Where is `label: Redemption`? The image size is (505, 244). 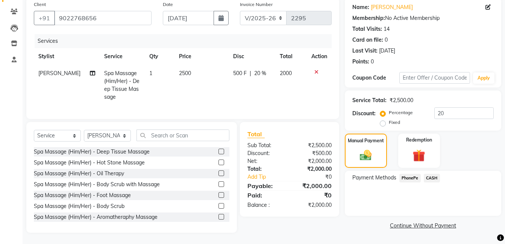 label: Redemption is located at coordinates (419, 140).